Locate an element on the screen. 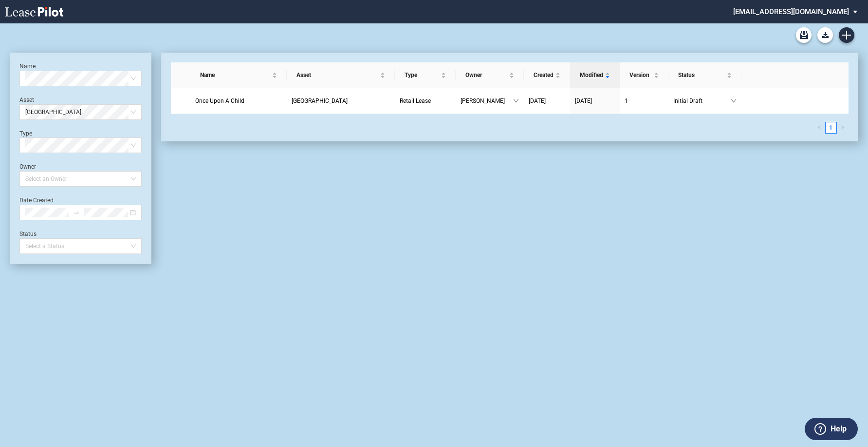 This screenshot has height=447, width=868. label: Type is located at coordinates (26, 133).